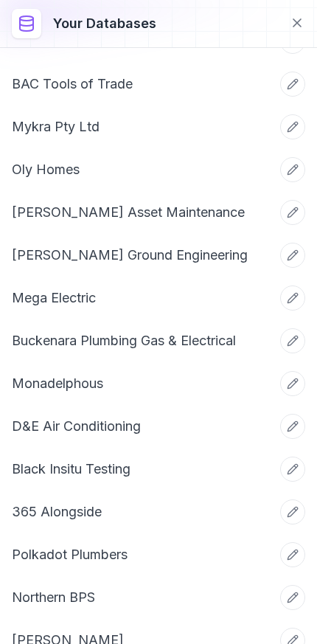 This screenshot has height=644, width=317. What do you see at coordinates (141, 169) in the screenshot?
I see `a: Oly Homes` at bounding box center [141, 169].